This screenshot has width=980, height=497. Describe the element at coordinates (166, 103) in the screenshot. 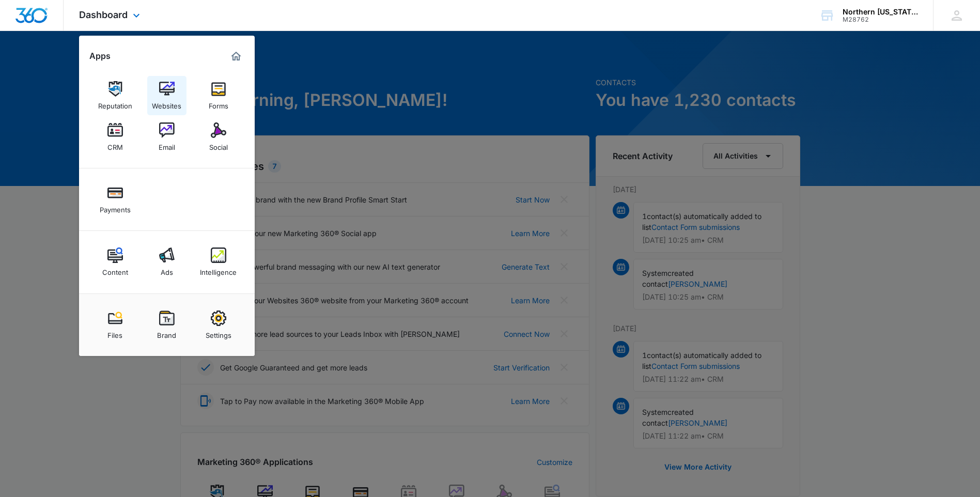

I see `div: Websites` at that location.